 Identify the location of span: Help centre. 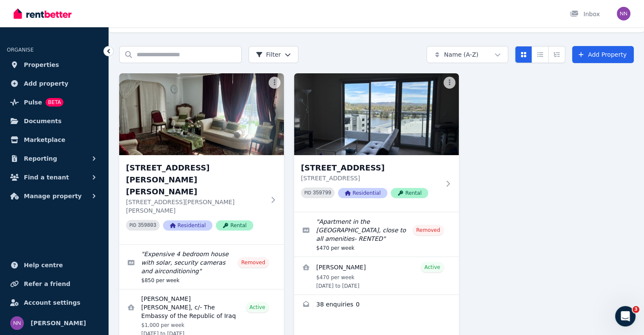
(44, 265).